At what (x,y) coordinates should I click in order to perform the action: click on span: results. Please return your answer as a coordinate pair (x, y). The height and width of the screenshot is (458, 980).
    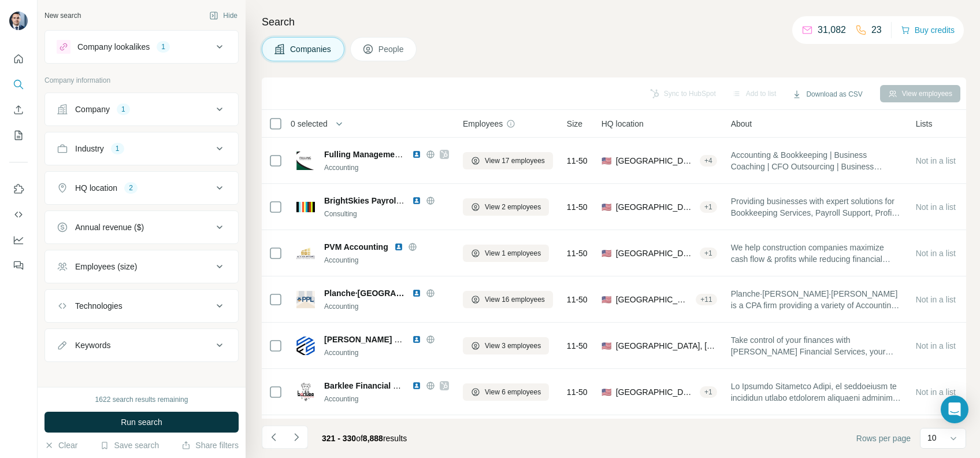
    Looking at the image, I should click on (364, 438).